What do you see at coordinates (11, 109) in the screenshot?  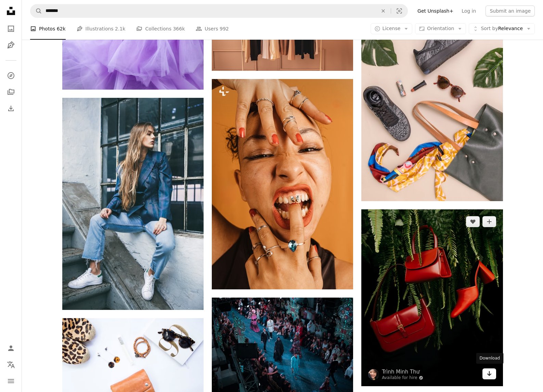 I see `a: Download History` at bounding box center [11, 109].